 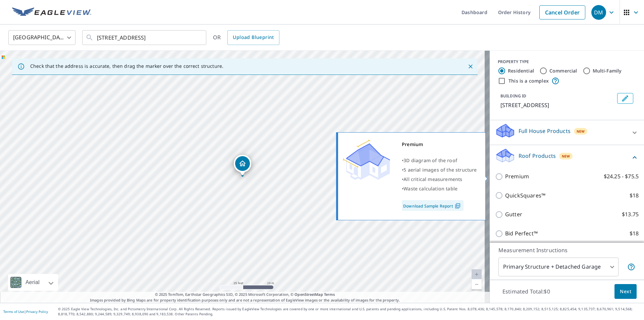 What do you see at coordinates (517, 176) in the screenshot?
I see `p: Premium` at bounding box center [517, 176].